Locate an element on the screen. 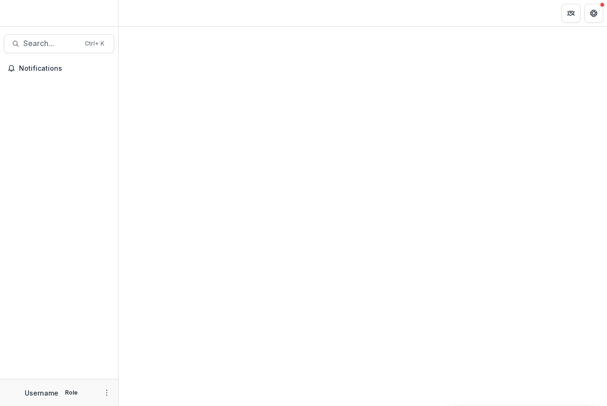 This screenshot has height=406, width=607. button: More is located at coordinates (107, 392).